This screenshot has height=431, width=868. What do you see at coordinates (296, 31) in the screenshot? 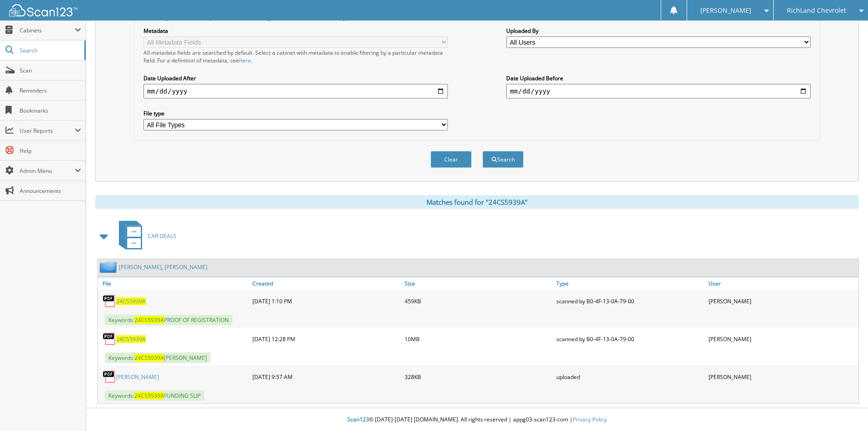
I see `label: Metadata` at bounding box center [296, 31].